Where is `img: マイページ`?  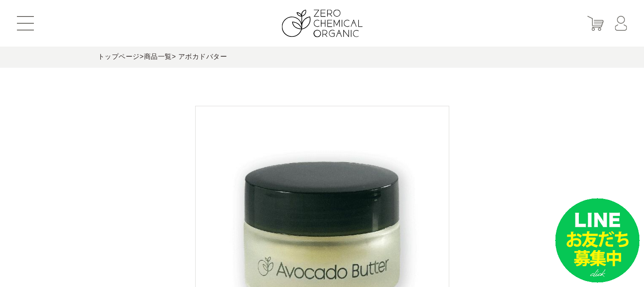 img: マイページ is located at coordinates (621, 23).